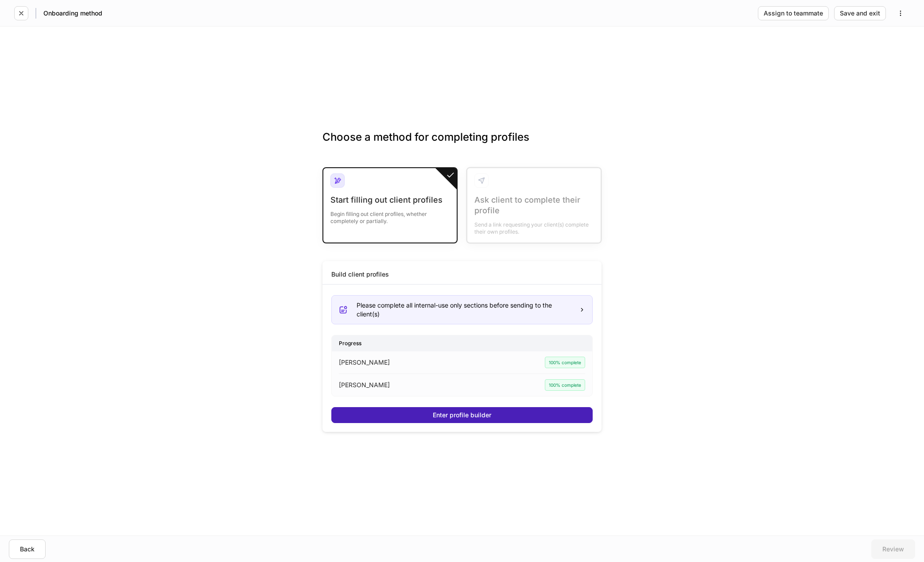  What do you see at coordinates (462, 415) in the screenshot?
I see `div: Enter profile builder` at bounding box center [462, 415].